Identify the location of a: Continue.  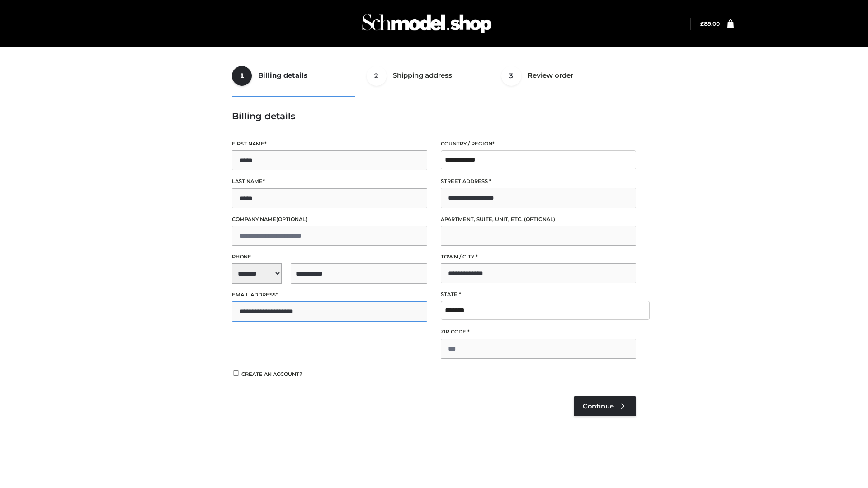
(605, 406).